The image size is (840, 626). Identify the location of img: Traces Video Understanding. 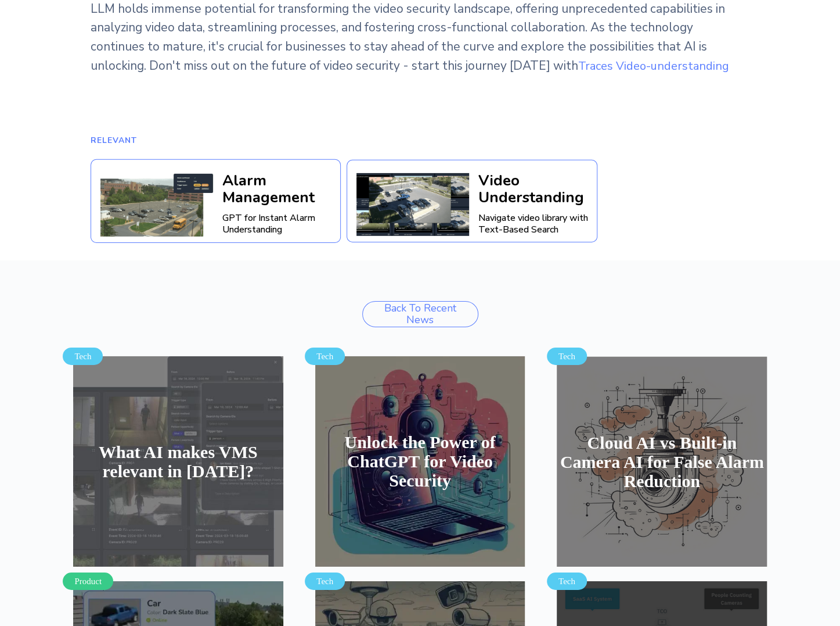
(413, 204).